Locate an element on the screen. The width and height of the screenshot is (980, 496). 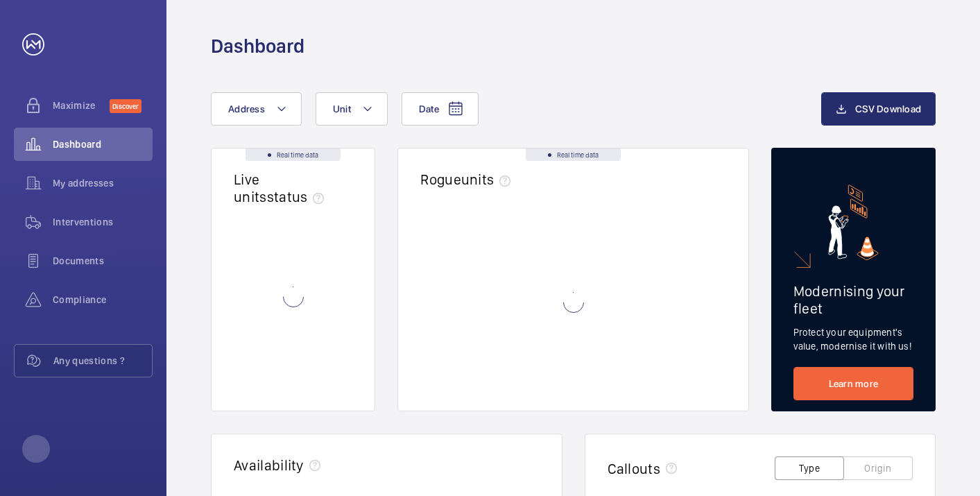
span: Interventions is located at coordinates (103, 222).